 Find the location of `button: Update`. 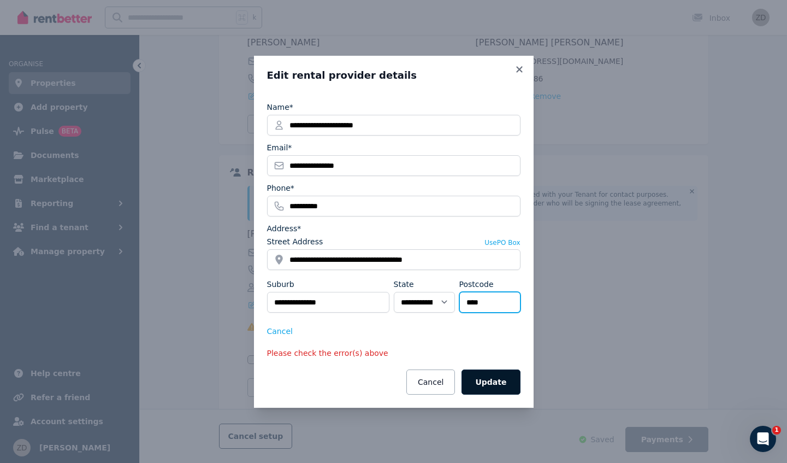

button: Update is located at coordinates (490, 382).